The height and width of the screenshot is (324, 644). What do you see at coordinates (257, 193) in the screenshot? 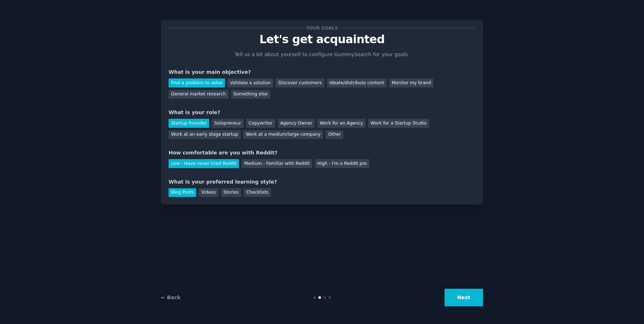
I see `div: Checklists` at bounding box center [257, 193].